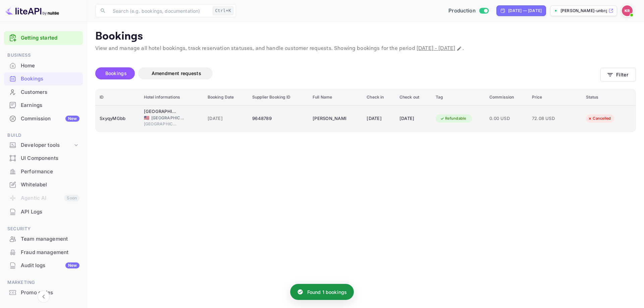 Image resolution: width=644 pixels, height=308 pixels. What do you see at coordinates (618, 74) in the screenshot?
I see `button: Filter` at bounding box center [618, 74].